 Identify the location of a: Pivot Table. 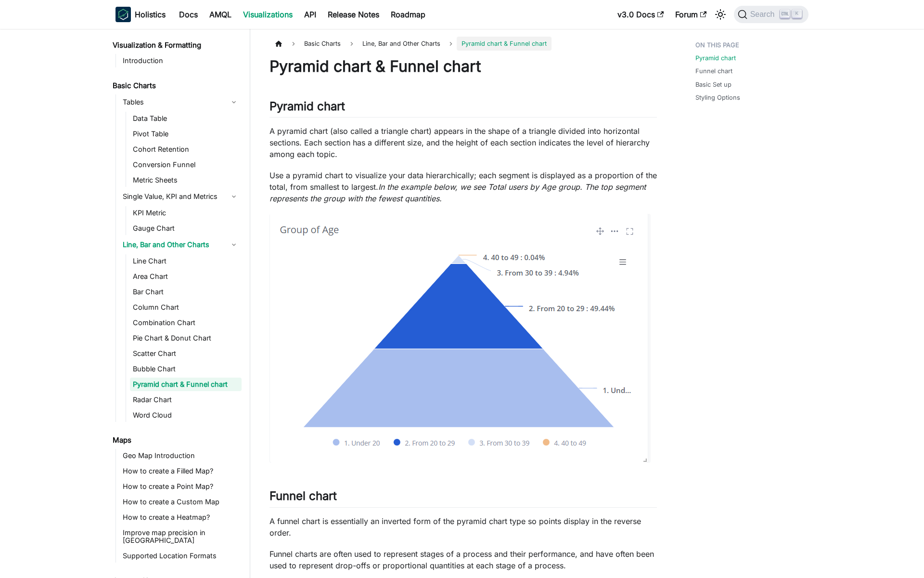
(186, 134).